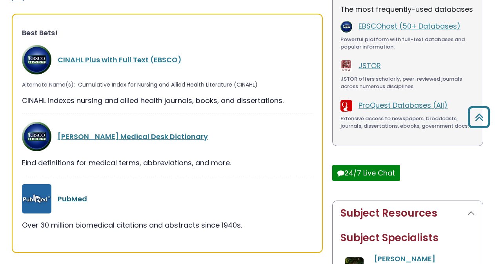  What do you see at coordinates (403, 105) in the screenshot?
I see `a: ProQuest Databases (All)` at bounding box center [403, 105].